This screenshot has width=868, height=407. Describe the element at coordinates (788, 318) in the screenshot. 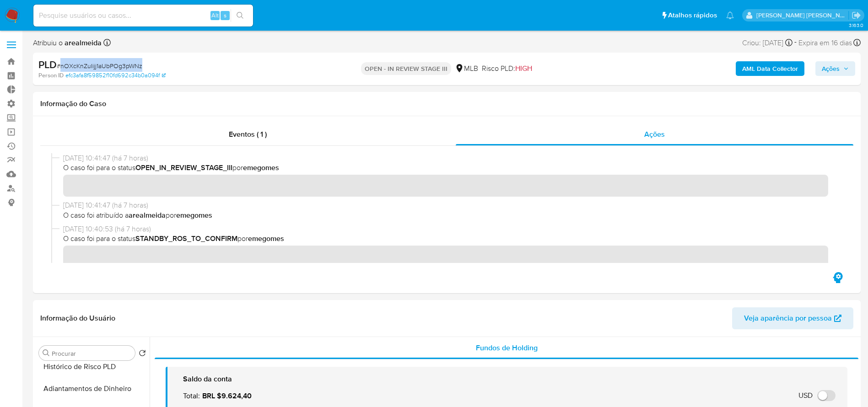

I see `span: Veja aparência por pessoa` at that location.